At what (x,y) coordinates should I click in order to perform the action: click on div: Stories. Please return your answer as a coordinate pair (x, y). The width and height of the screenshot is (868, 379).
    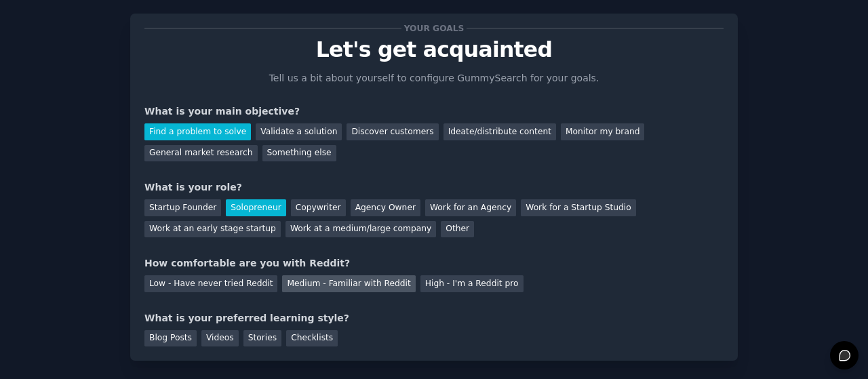
    Looking at the image, I should click on (263, 338).